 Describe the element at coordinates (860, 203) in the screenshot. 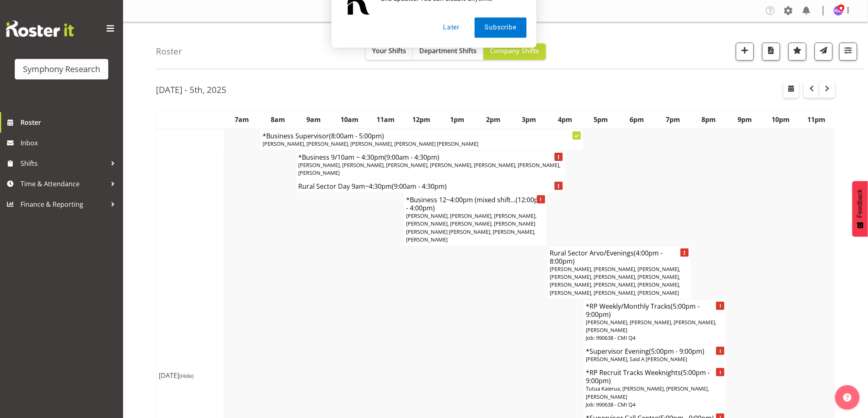

I see `span: Feedback` at that location.